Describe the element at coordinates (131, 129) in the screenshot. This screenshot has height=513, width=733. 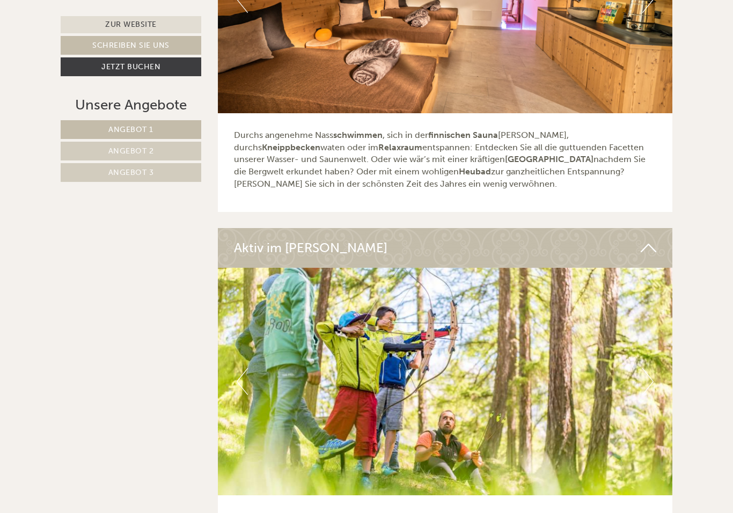
I see `span: Angebot 1` at that location.